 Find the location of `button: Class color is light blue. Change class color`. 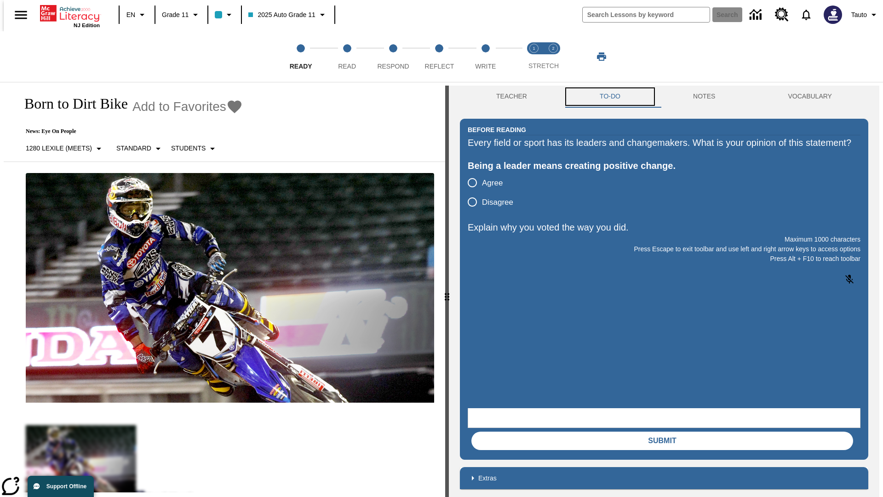

button: Class color is light blue. Change class color is located at coordinates (224, 15).